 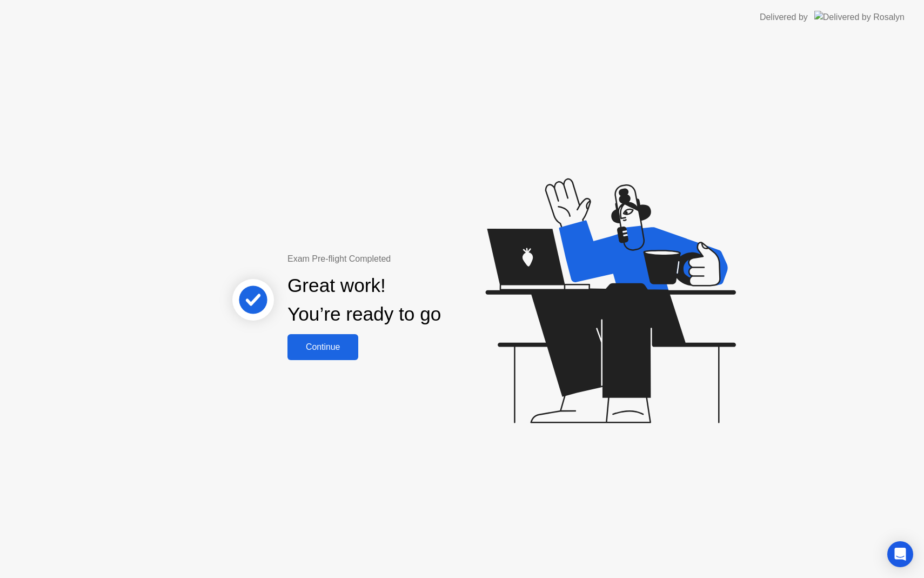 I want to click on div: Exam Pre-flight Completed, so click(x=399, y=259).